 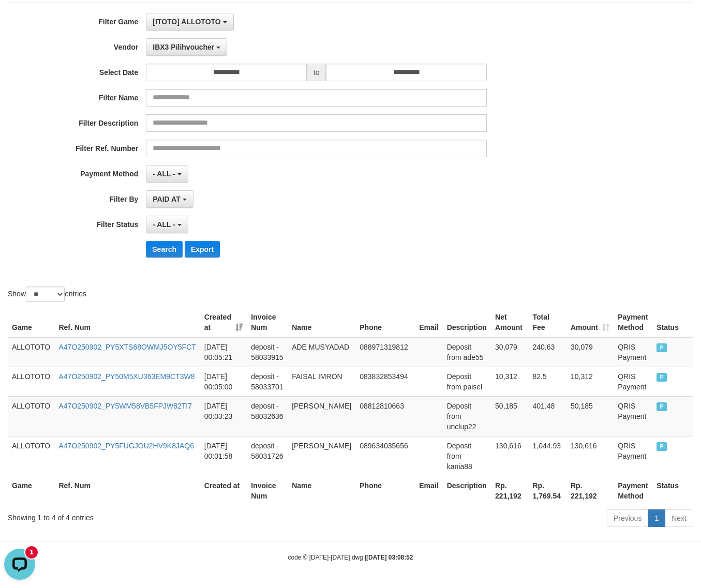 I want to click on td: 083832853494, so click(x=385, y=381).